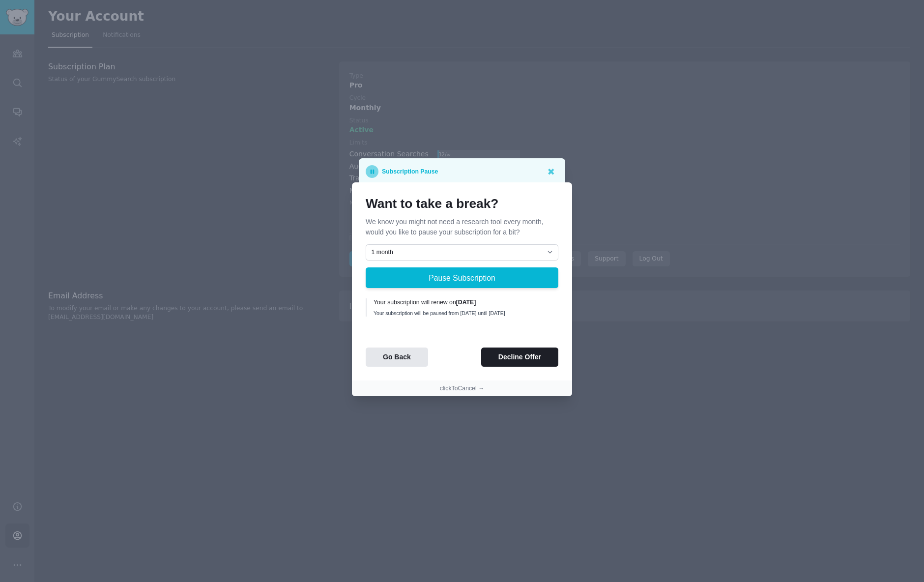  Describe the element at coordinates (463, 303) in the screenshot. I see `div: Your subscription will renew on` at that location.